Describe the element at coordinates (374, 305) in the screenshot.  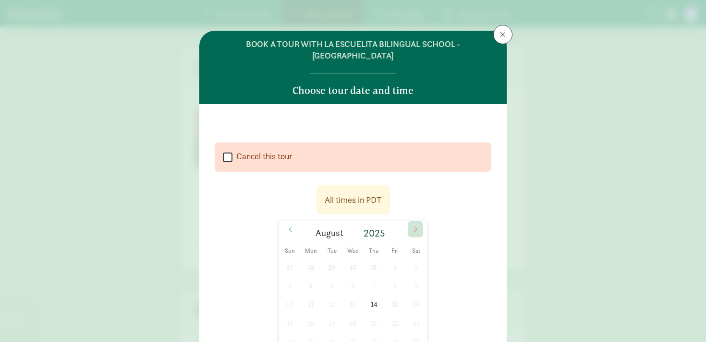
I see `span: August 14, 2025` at that location.